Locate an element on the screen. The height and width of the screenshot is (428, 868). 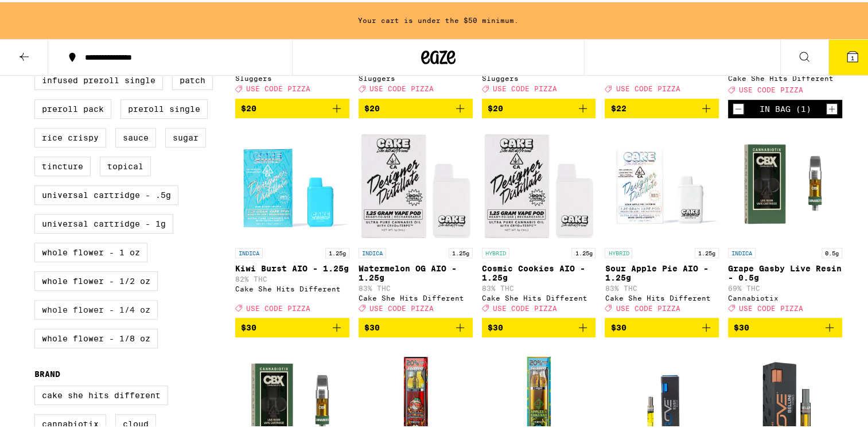
label: Preroll Pack is located at coordinates (73, 107).